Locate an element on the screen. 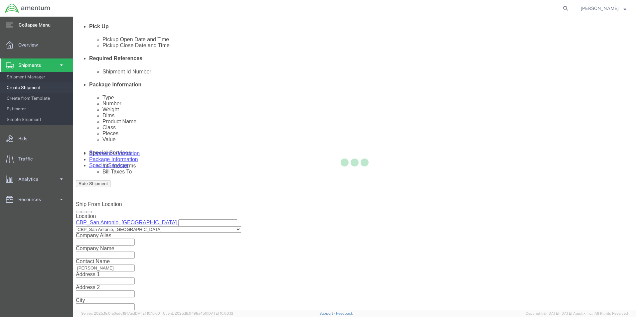 This screenshot has height=317, width=636. span: Resources is located at coordinates (32, 200).